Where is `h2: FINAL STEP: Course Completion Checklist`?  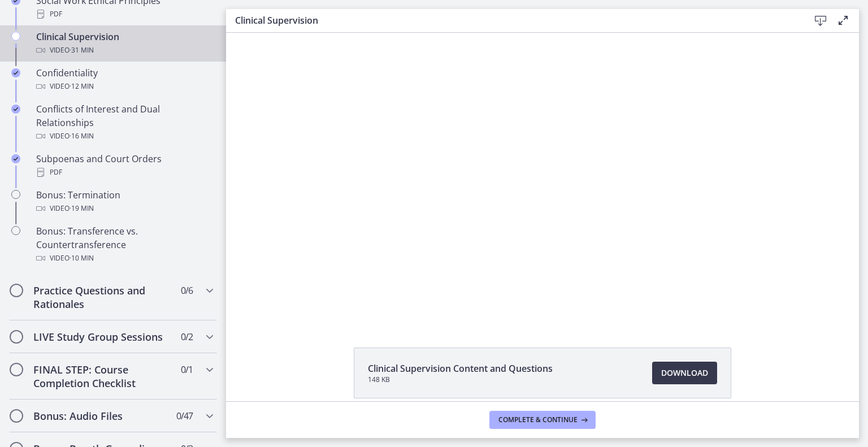
h2: FINAL STEP: Course Completion Checklist is located at coordinates (102, 376).